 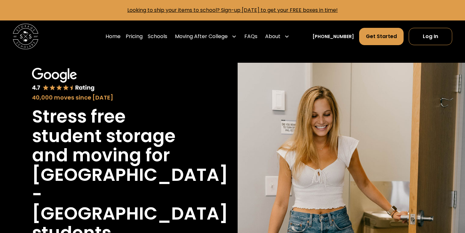 What do you see at coordinates (63, 80) in the screenshot?
I see `img: Google 4.7 star rating` at bounding box center [63, 80].